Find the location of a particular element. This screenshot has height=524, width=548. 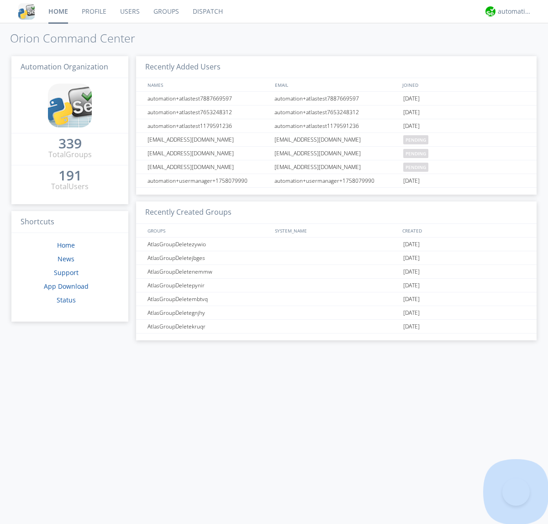

a: 191 is located at coordinates (70, 176).